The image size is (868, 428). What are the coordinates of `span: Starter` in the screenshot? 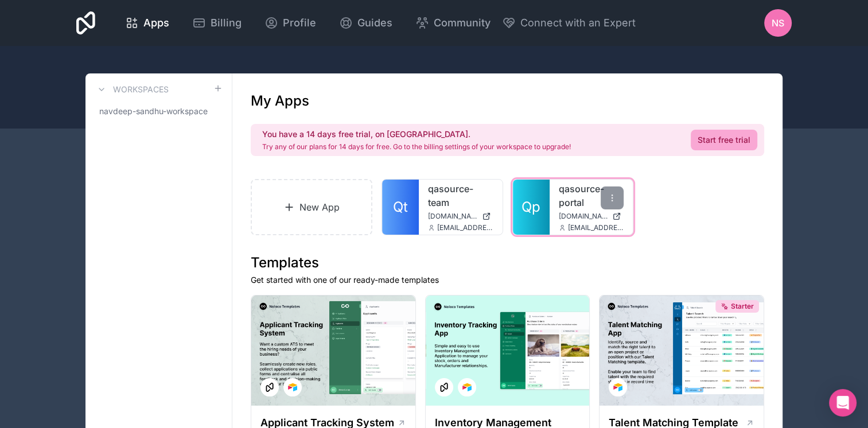 It's located at (742, 307).